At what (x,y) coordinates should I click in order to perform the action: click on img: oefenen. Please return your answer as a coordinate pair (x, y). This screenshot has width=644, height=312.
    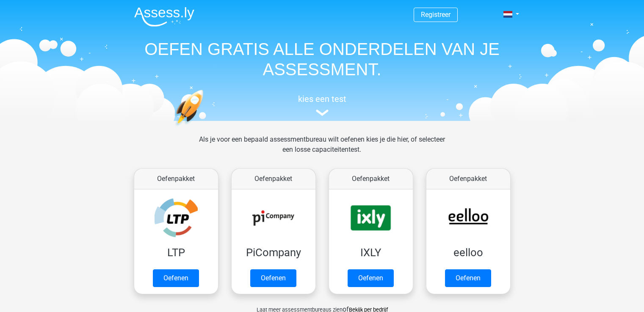
    Looking at the image, I should click on (205, 128).